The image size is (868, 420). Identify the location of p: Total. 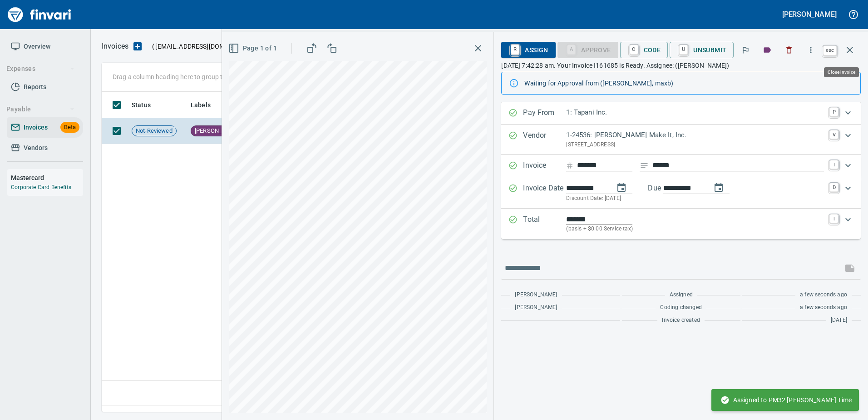
(544, 224).